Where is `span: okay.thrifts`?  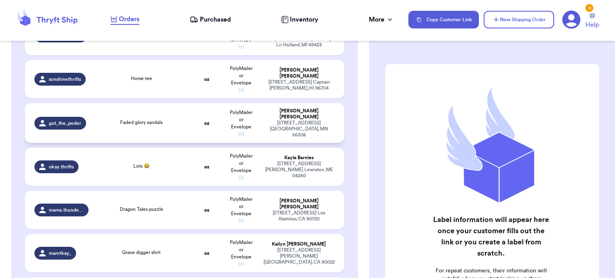
span: okay.thrifts is located at coordinates (61, 167).